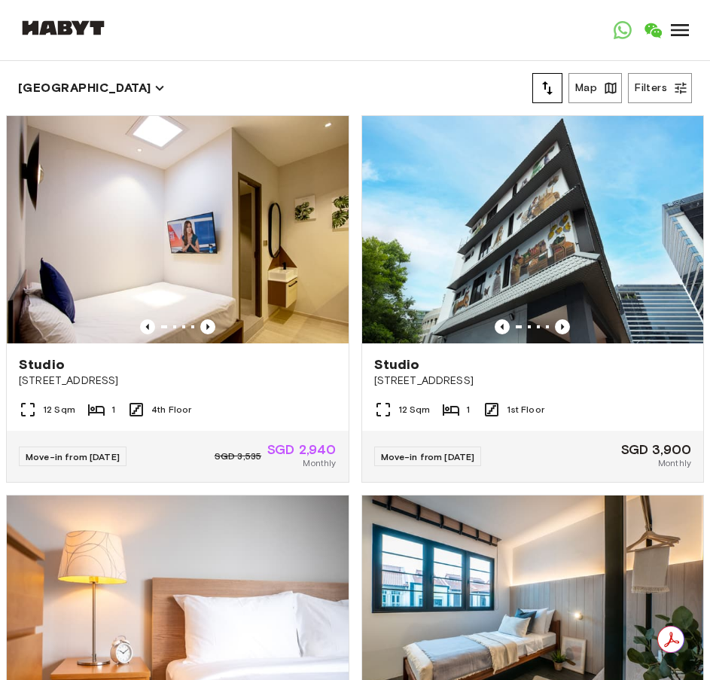 Image resolution: width=710 pixels, height=680 pixels. Describe the element at coordinates (533, 230) in the screenshot. I see `img: Marketing picture of unit SG-01-110-044_001` at that location.